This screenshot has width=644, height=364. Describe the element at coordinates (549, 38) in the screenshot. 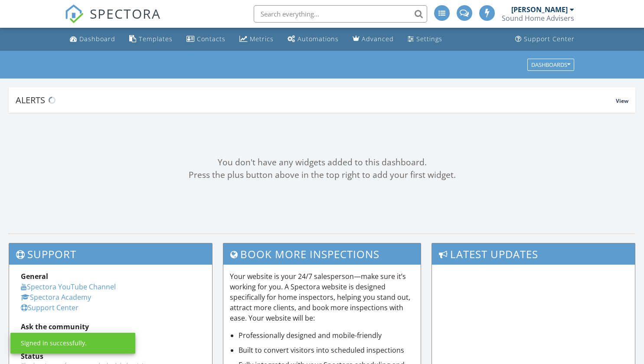

I see `div: Support Center` at that location.